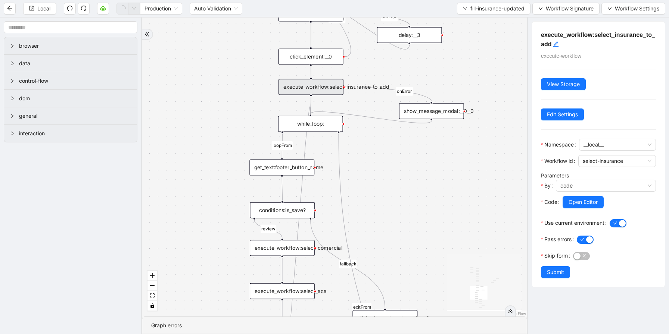 This screenshot has width=669, height=334. Describe the element at coordinates (122, 8) in the screenshot. I see `span: loading` at that location.